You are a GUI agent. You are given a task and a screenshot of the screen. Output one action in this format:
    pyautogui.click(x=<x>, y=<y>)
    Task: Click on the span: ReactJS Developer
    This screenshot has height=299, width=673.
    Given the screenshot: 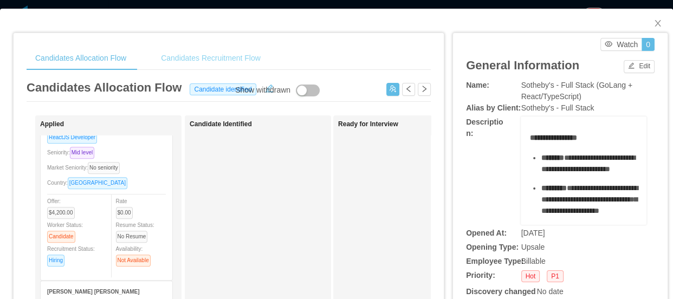 What is the action you would take?
    pyautogui.click(x=72, y=138)
    